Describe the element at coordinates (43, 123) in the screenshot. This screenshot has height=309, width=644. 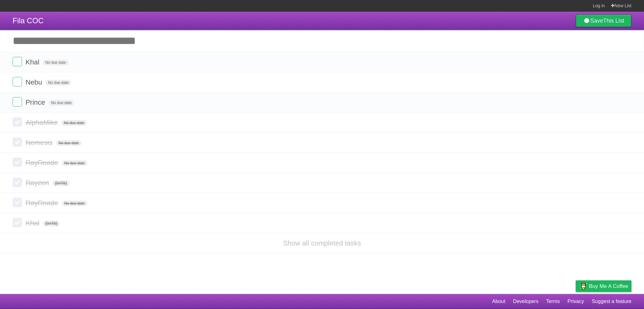
I see `span: AlphaMike` at that location.